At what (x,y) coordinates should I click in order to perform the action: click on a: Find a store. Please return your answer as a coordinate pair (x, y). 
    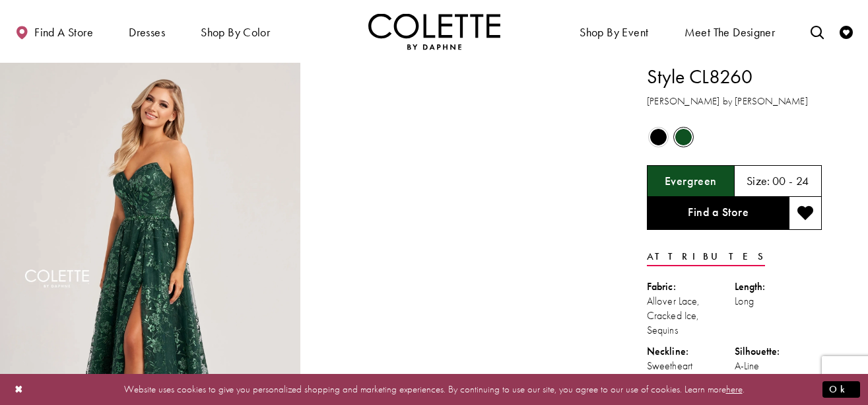
    Looking at the image, I should click on (54, 31).